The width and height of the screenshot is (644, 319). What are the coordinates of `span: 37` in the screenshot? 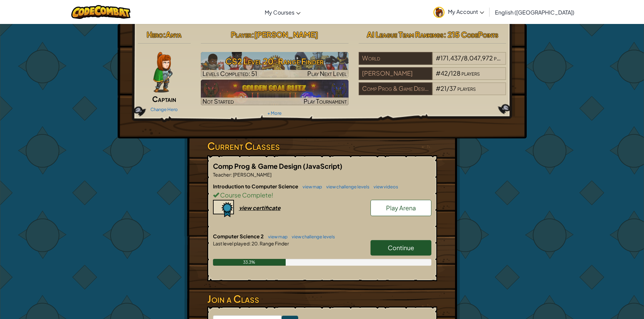 It's located at (453, 88).